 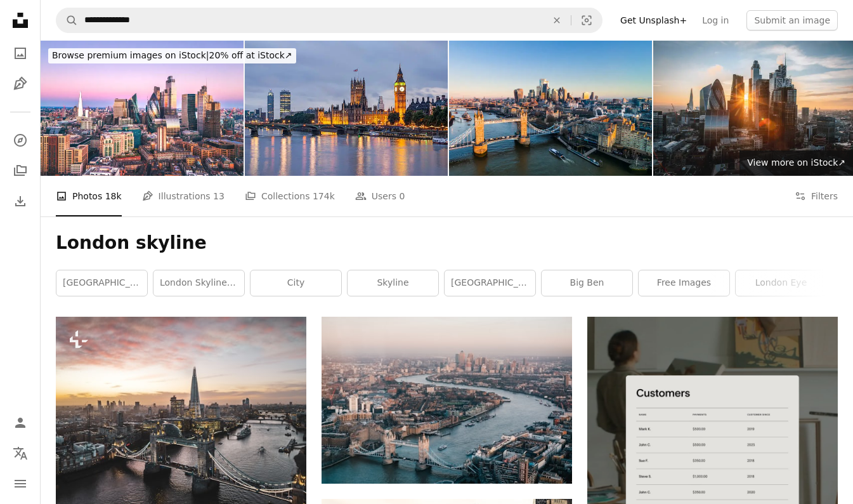 What do you see at coordinates (199, 283) in the screenshot?
I see `a: london skyline night` at bounding box center [199, 283].